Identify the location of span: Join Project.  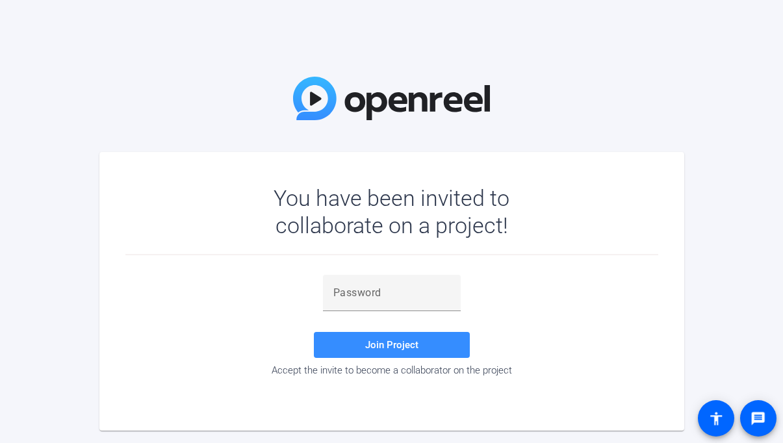
(392, 345).